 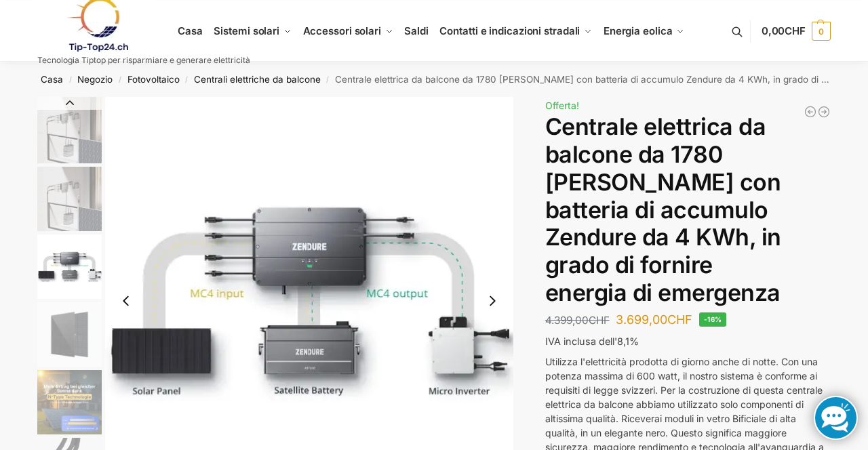 What do you see at coordinates (69, 402) in the screenshot?
I see `img: Solakon-balkonkraftwerk-890-800w-2-x-445wp-modulo-growatt-neo-800m-x-growatt-noah-2000-schuko-kab...` at bounding box center [69, 402].